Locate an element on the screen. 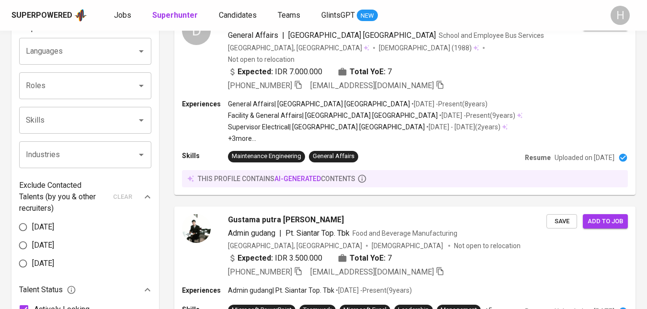  img: app logo is located at coordinates (80, 15).